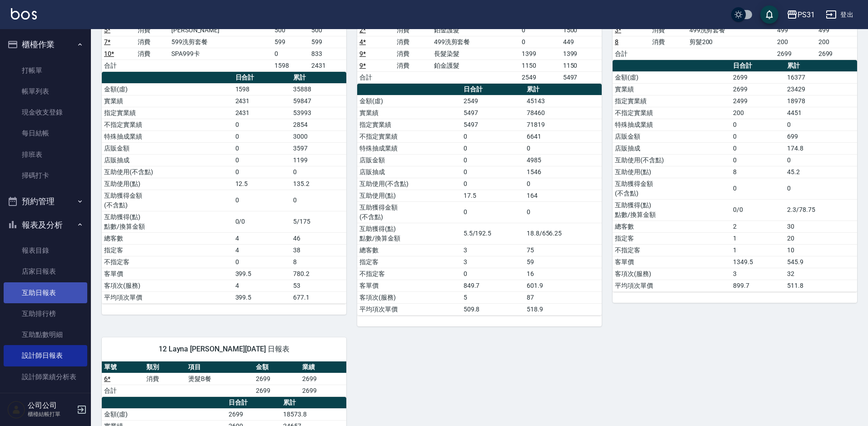 This screenshot has height=426, width=868. Describe the element at coordinates (328, 30) in the screenshot. I see `td: 500` at that location.